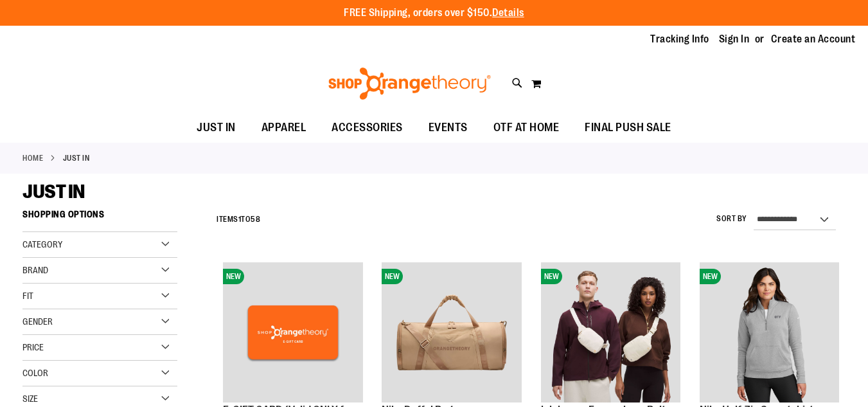 The height and width of the screenshot is (407, 868). I want to click on span: ACCESSORIES, so click(367, 127).